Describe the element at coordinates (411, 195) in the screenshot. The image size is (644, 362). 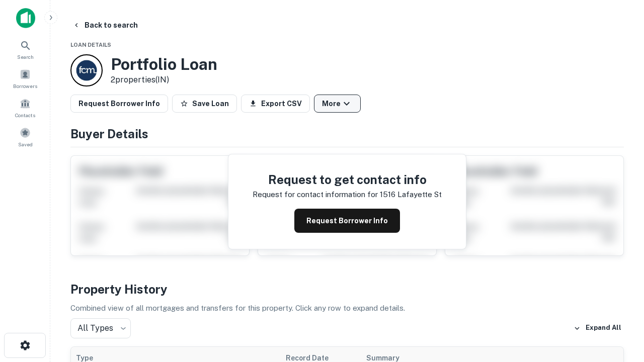
I see `p: 1516 lafayette st` at that location.